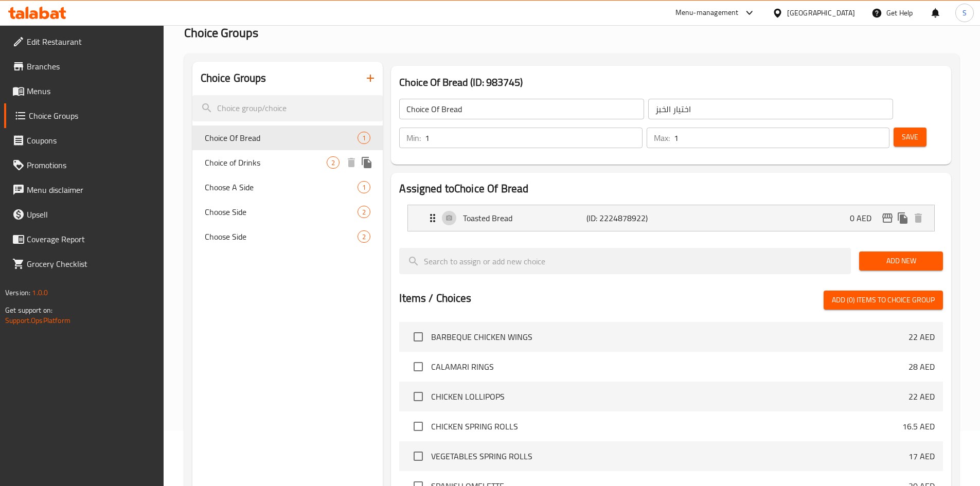 This screenshot has width=980, height=486. What do you see at coordinates (84, 91) in the screenshot?
I see `a: Menus` at bounding box center [84, 91].